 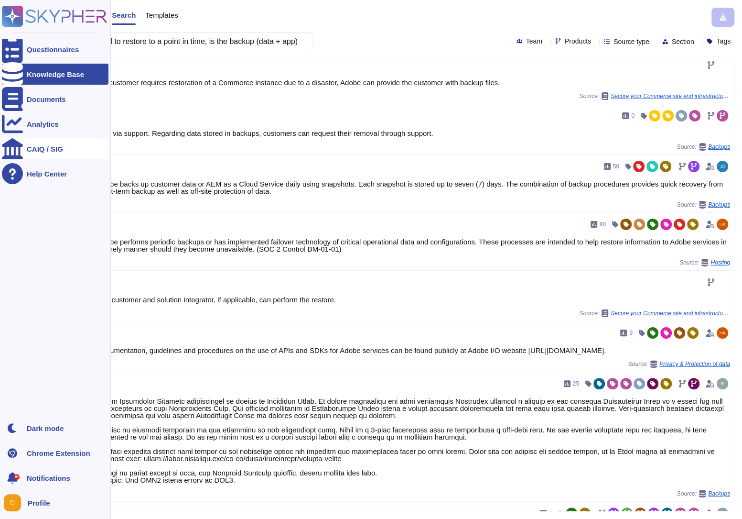 What do you see at coordinates (413, 299) in the screenshot?
I see `div: The customer and solution integrator, if applicable, can perform the restore.` at bounding box center [413, 299].